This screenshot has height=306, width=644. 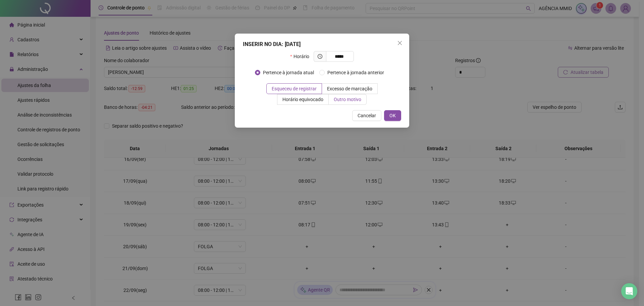 What do you see at coordinates (366, 116) in the screenshot?
I see `span: Cancelar` at bounding box center [366, 116].